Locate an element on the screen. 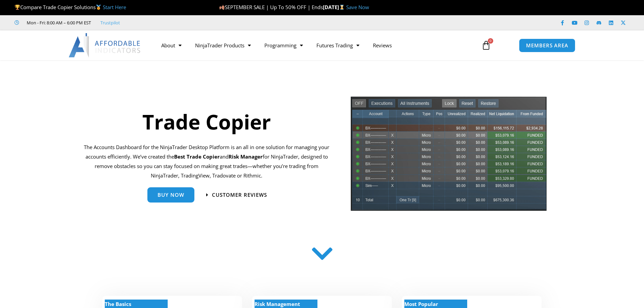 The width and height of the screenshot is (644, 308). span: 0 is located at coordinates (490, 41).